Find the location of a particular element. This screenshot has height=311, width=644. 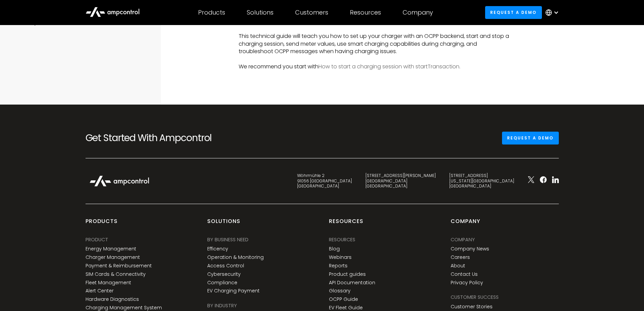

div: BY BUSINESS NEED is located at coordinates (228, 240).